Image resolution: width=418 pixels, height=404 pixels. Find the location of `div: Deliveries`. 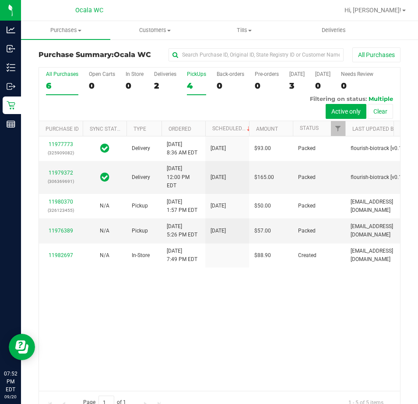

div: Deliveries is located at coordinates (165, 74).